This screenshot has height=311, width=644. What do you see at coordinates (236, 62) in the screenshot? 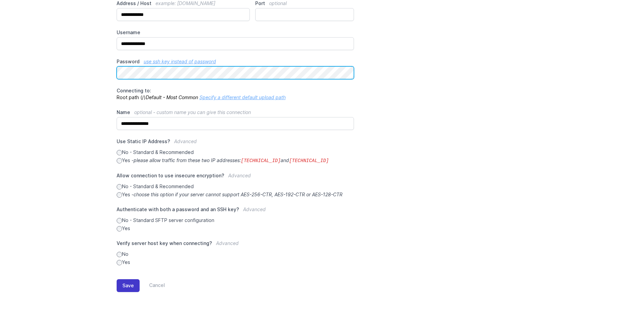
I see `label: Password` at bounding box center [236, 62].